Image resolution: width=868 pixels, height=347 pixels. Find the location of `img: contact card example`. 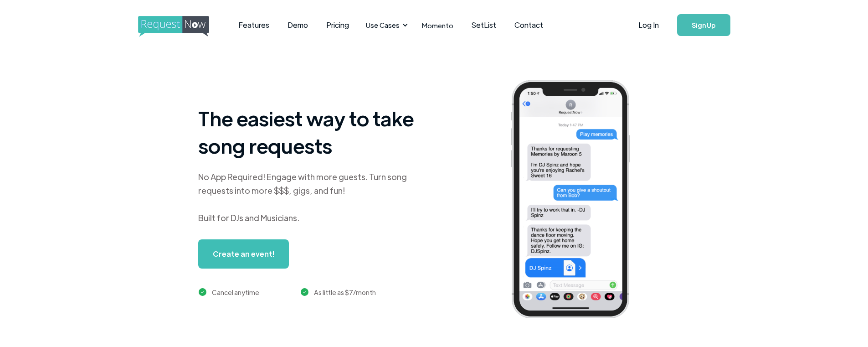

img: contact card example is located at coordinates (682, 323).